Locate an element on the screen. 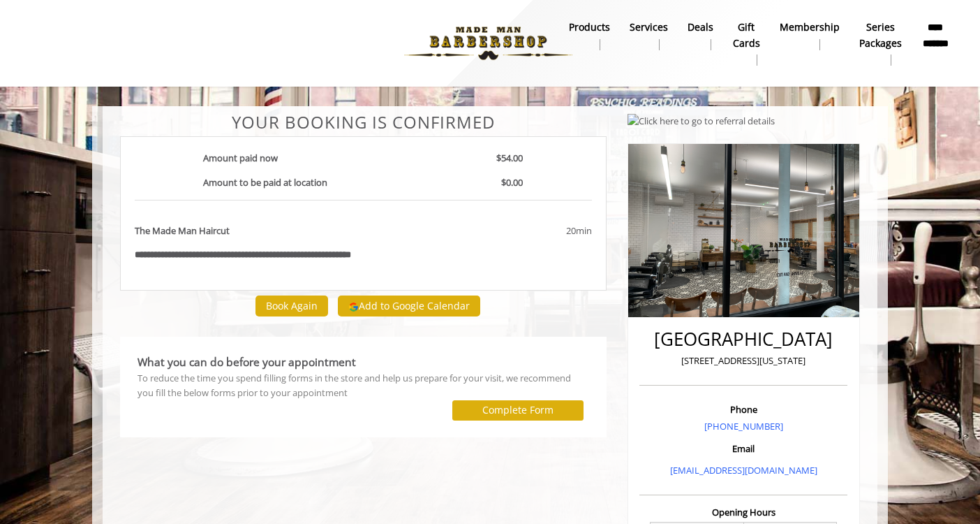  b: $0.00 is located at coordinates (511, 182).